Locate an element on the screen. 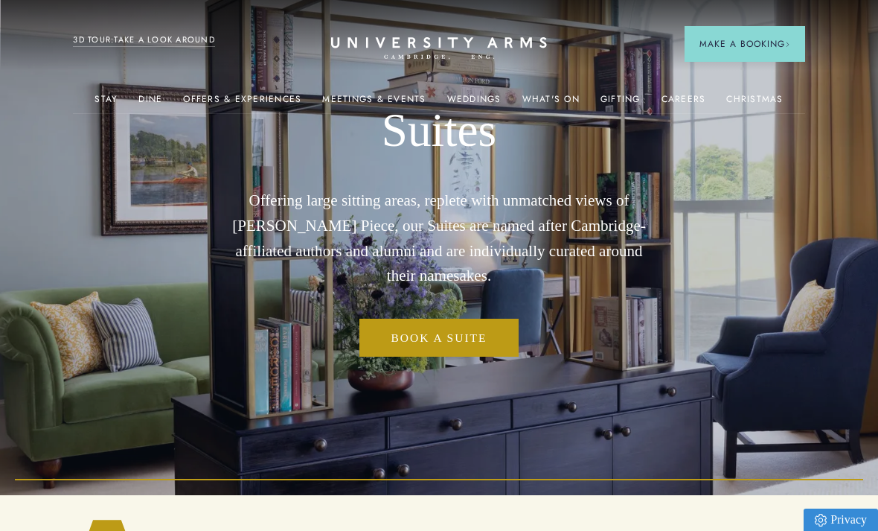  a: Stay is located at coordinates (106, 103).